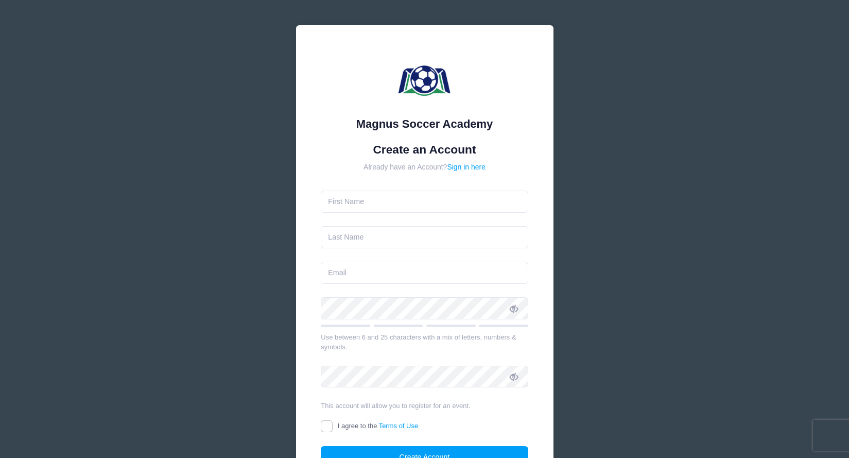 The width and height of the screenshot is (849, 458). I want to click on input: I agree to theTerms of Use, so click(327, 426).